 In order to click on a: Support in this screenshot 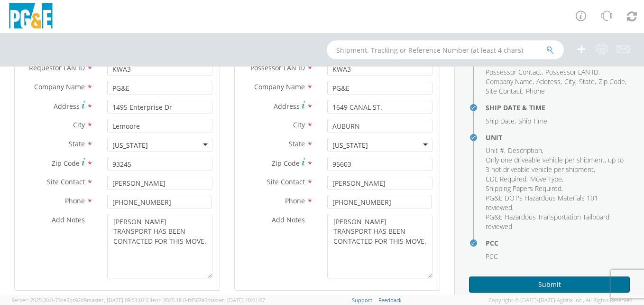, I will do `click(362, 299)`.